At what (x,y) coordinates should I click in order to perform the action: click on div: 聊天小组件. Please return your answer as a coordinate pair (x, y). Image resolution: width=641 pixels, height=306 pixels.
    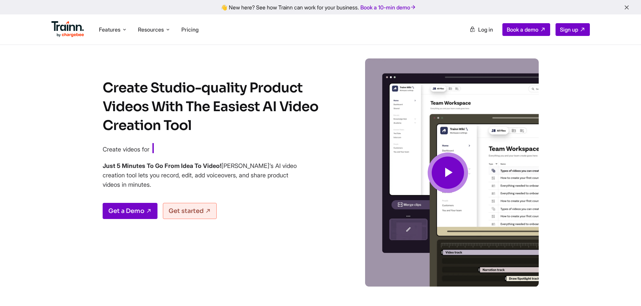
    Looking at the image, I should click on (624, 290).